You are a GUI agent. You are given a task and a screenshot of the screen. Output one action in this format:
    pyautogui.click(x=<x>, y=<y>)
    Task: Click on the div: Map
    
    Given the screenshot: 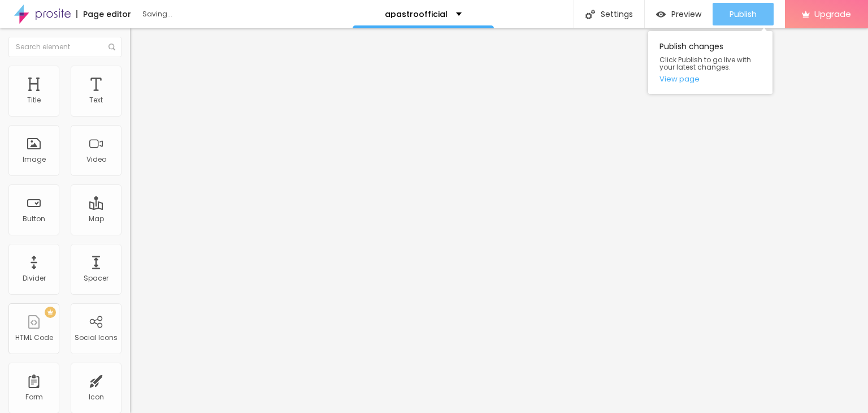 What is the action you would take?
    pyautogui.click(x=96, y=219)
    